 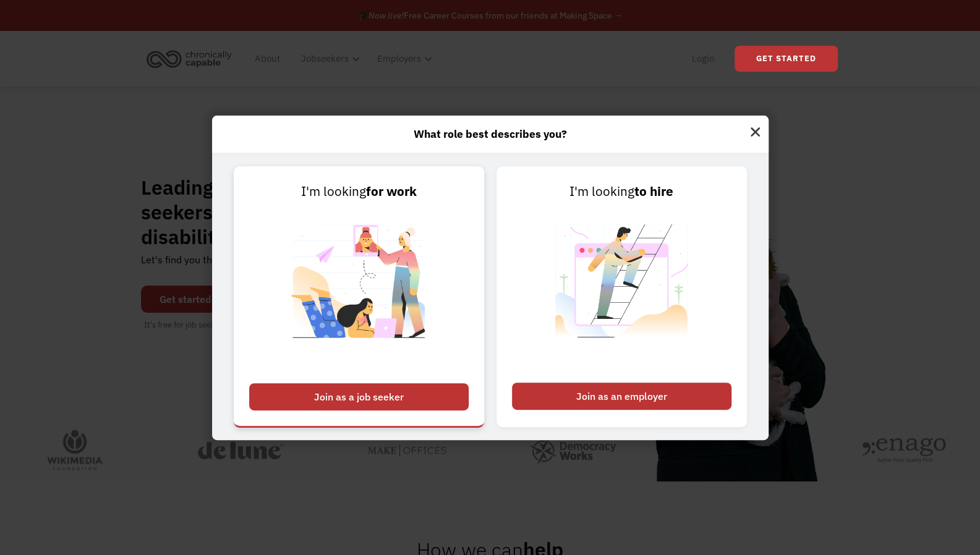 What do you see at coordinates (189, 59) in the screenshot?
I see `img: Chronically Capable logo` at bounding box center [189, 59].